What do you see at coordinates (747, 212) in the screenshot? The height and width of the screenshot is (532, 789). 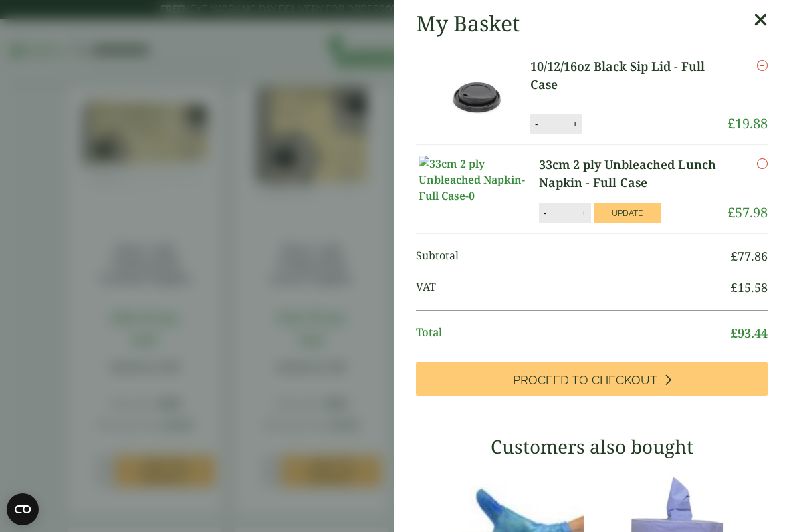 I see `bdi: 57.98` at bounding box center [747, 212].